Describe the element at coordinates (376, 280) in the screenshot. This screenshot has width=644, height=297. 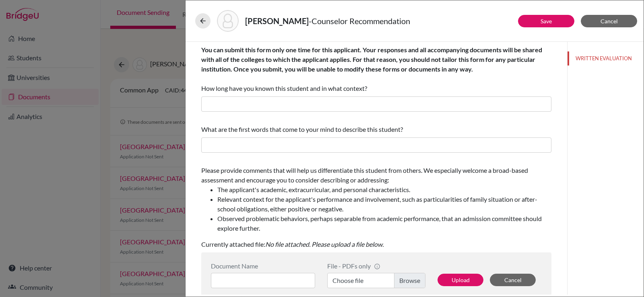
I see `label: Choose file` at that location.